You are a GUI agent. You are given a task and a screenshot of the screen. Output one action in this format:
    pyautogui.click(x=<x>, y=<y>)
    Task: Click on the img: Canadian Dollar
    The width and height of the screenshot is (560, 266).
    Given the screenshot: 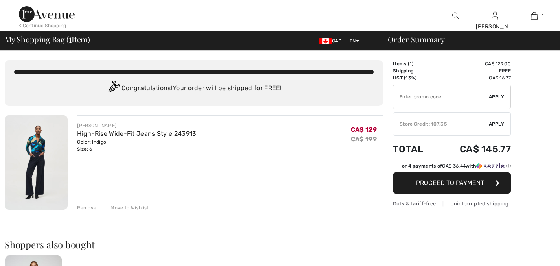 What is the action you would take?
    pyautogui.click(x=326, y=41)
    